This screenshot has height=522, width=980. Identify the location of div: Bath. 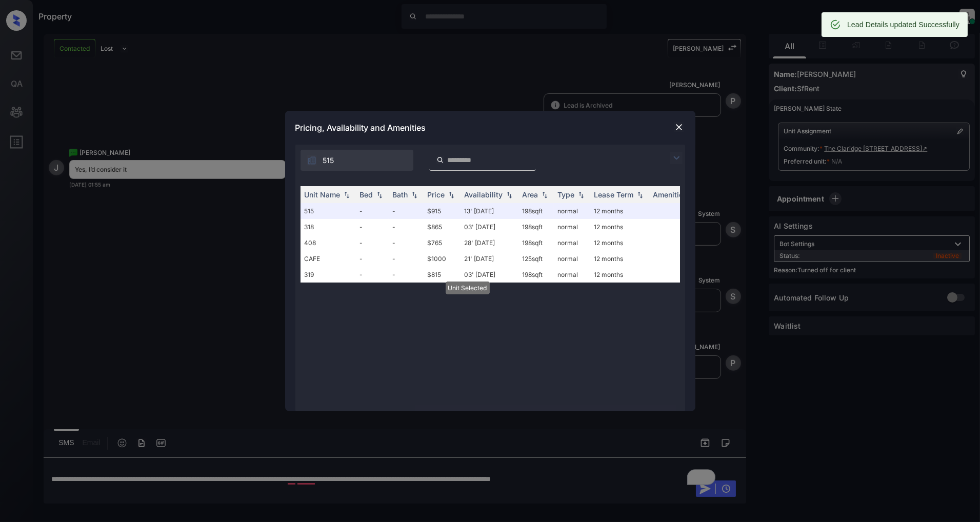
(400, 194).